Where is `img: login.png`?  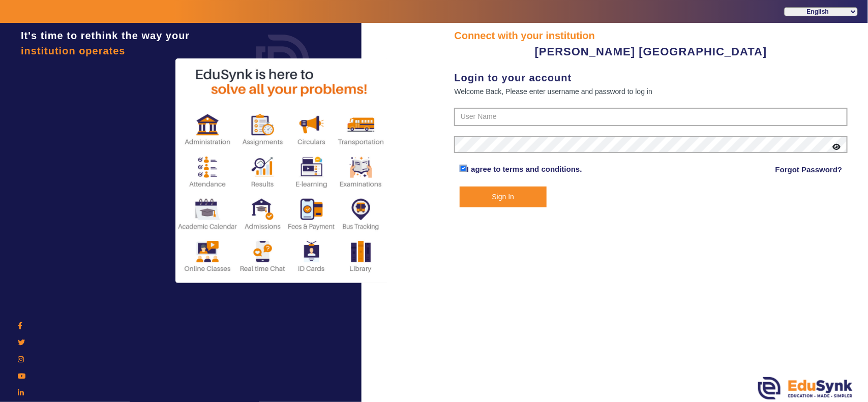 img: login.png is located at coordinates (283, 61).